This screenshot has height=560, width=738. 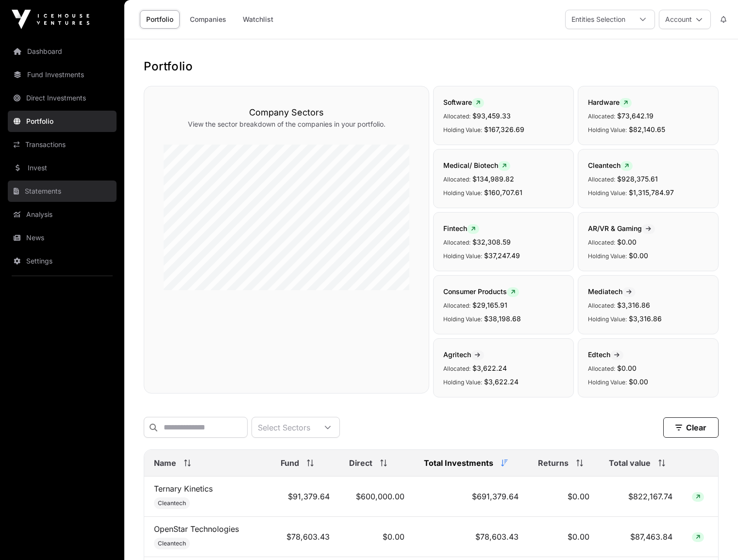 I want to click on span: $38,198.68, so click(x=503, y=318).